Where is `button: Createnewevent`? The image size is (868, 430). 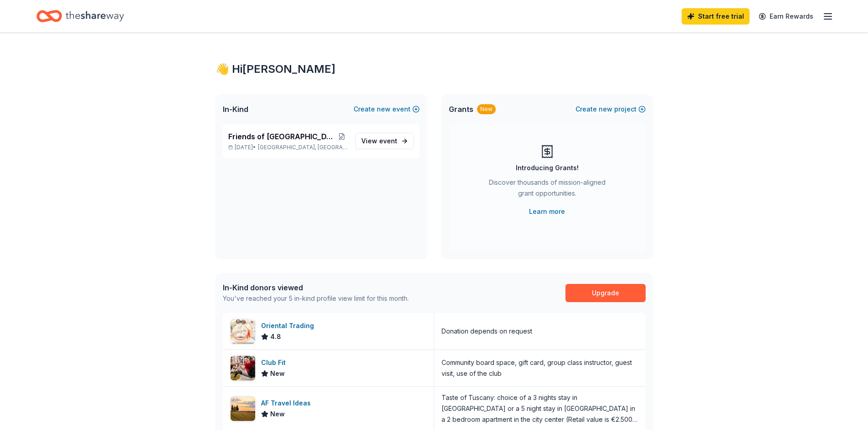
button: Createnewevent is located at coordinates (386, 109).